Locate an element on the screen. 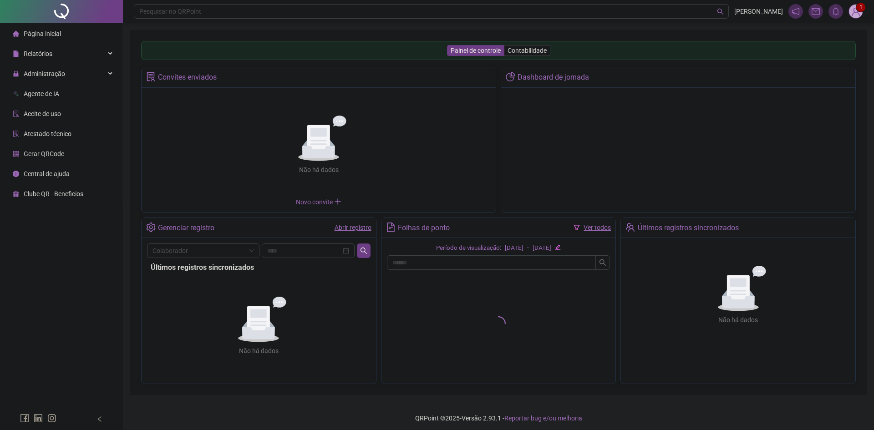 The height and width of the screenshot is (430, 874). span: Gerar QRCode is located at coordinates (44, 154).